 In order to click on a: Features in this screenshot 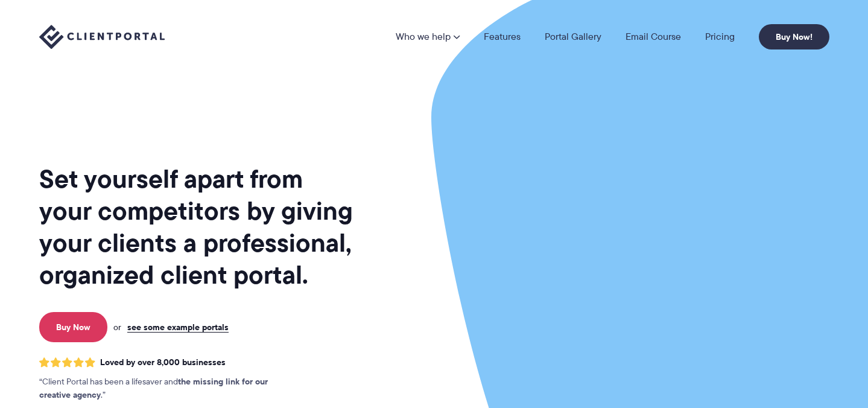, I will do `click(501, 37)`.